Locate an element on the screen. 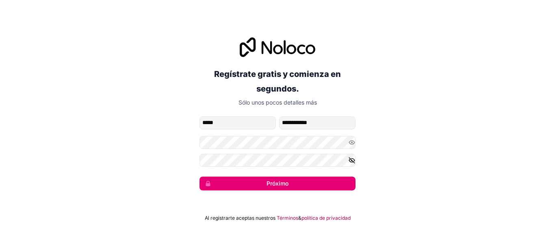 The image size is (555, 247). input: Contraseña is located at coordinates (278, 142).